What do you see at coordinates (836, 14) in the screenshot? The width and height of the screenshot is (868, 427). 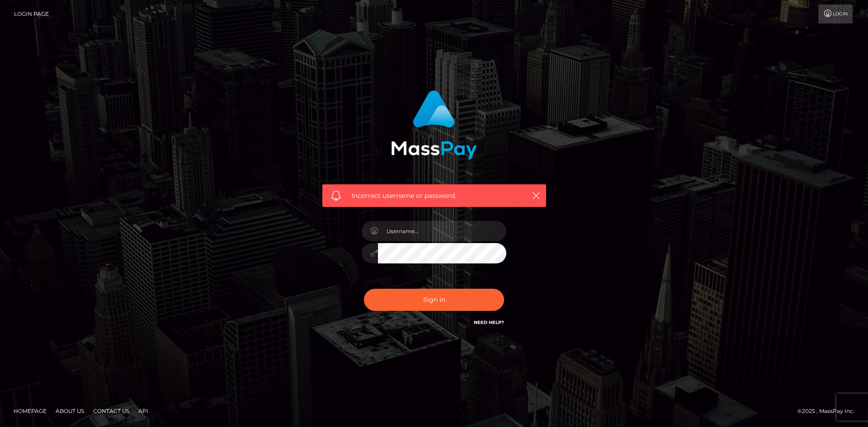 I see `a: Login` at bounding box center [836, 14].